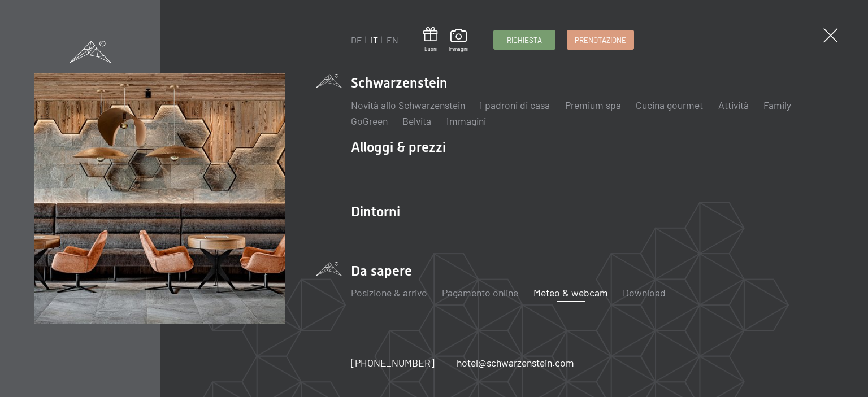 The height and width of the screenshot is (397, 868). What do you see at coordinates (734, 105) in the screenshot?
I see `a: Attività` at bounding box center [734, 105].